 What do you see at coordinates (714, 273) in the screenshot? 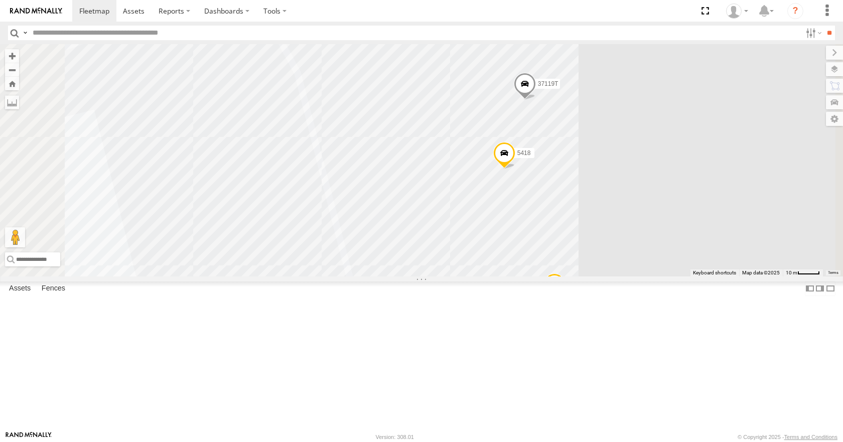
I see `button: Keyboard shortcuts` at bounding box center [714, 273].